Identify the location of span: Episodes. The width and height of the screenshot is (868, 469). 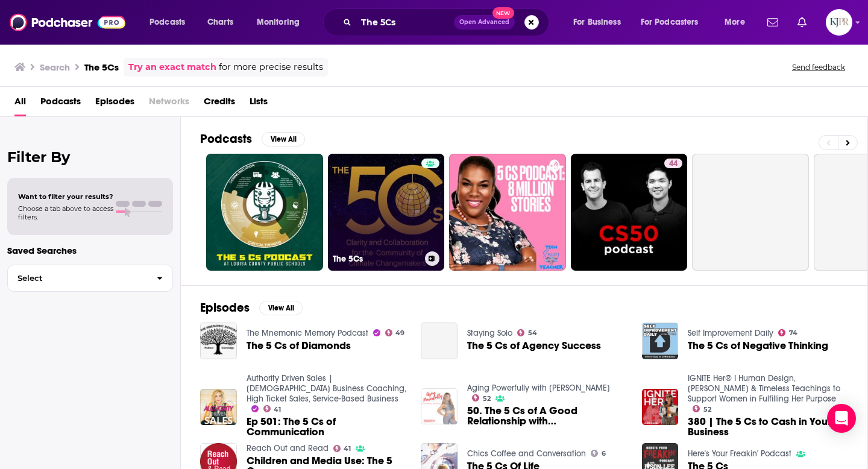
(115, 103).